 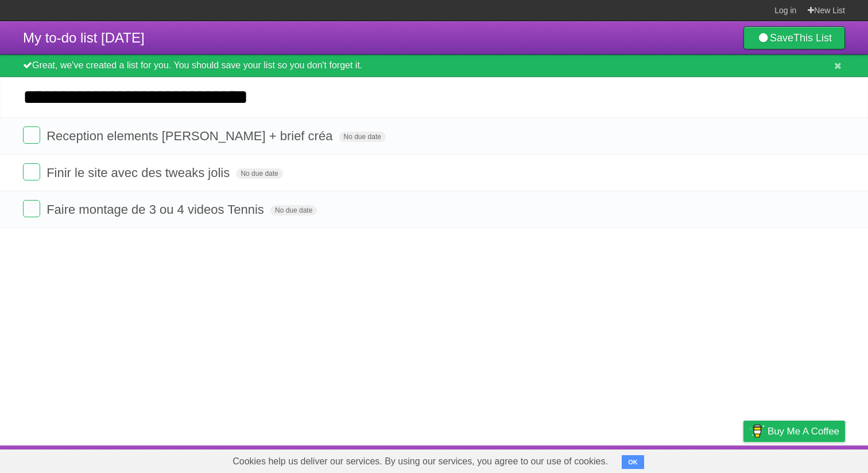 I want to click on a: Privacy, so click(x=744, y=459).